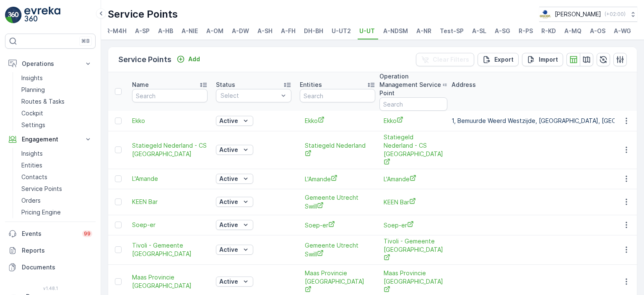  I want to click on img: basis-logo_rgb2x.png, so click(545, 14).